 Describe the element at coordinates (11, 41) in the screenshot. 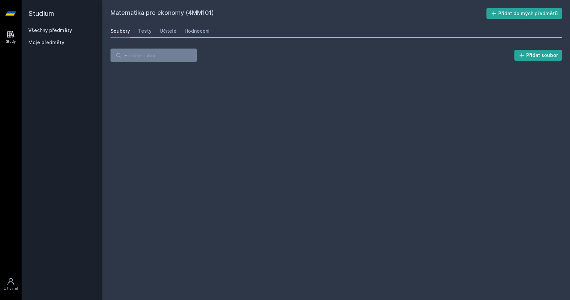

I see `div: Study` at that location.